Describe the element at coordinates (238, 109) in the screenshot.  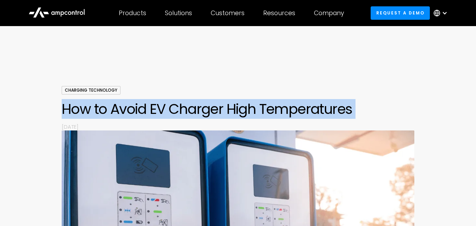
I see `h1: How to Avoid EV Charger High Temperatures` at that location.